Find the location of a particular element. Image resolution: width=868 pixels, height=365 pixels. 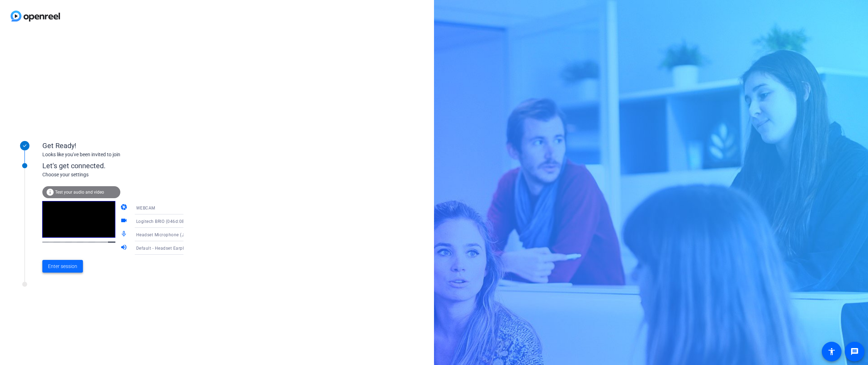

button: Enter session is located at coordinates (62, 266).